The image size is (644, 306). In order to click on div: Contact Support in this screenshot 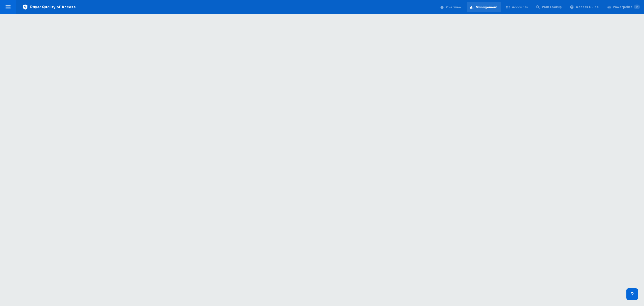, I will do `click(632, 294)`.